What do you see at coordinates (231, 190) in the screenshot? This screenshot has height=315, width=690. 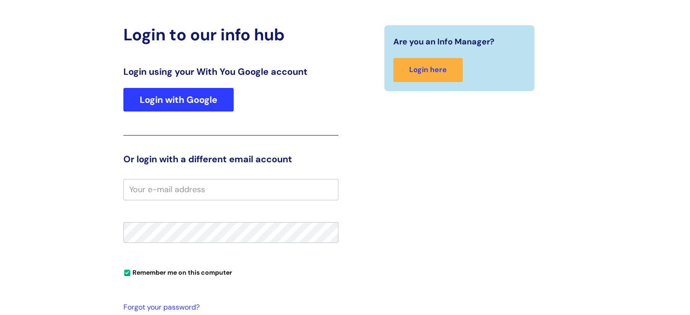 I see `input: Your e-mail address` at bounding box center [231, 190].